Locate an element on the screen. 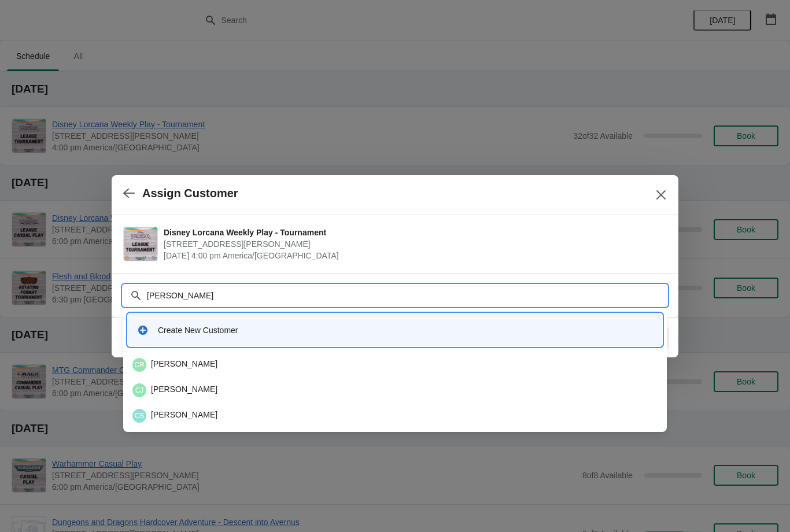  h2: Assign Customer is located at coordinates (190, 193).